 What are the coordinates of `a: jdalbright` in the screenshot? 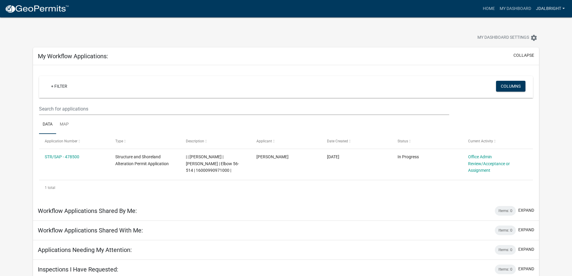 It's located at (550, 9).